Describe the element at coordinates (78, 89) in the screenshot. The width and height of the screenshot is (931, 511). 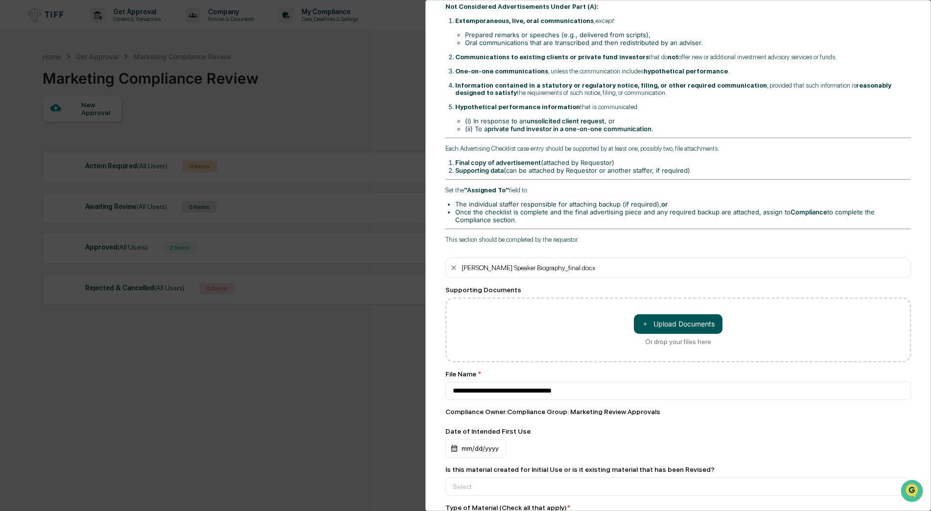
I see `div: We're available if you need us!` at that location.